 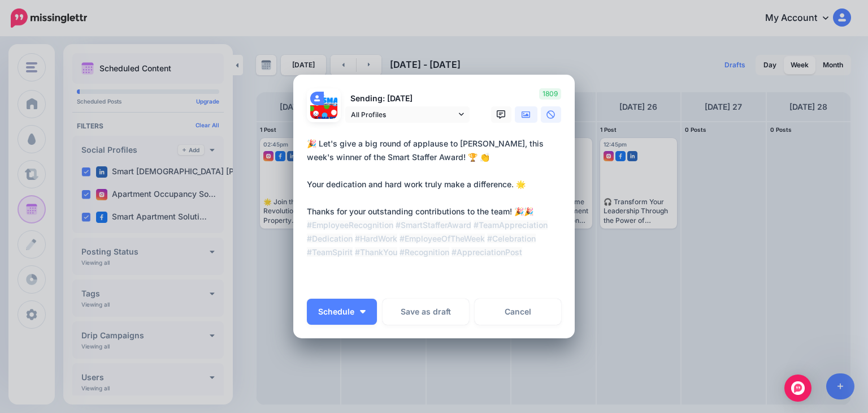 I want to click on img: 162108471_929565637859961_2209139901119392515_n-bsa130695.jpg, so click(x=324, y=119).